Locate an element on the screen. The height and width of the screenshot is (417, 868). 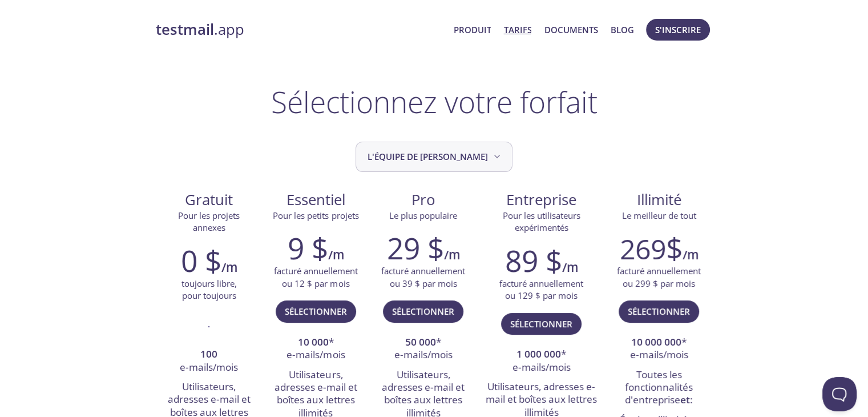
font: Produit is located at coordinates (472, 30).